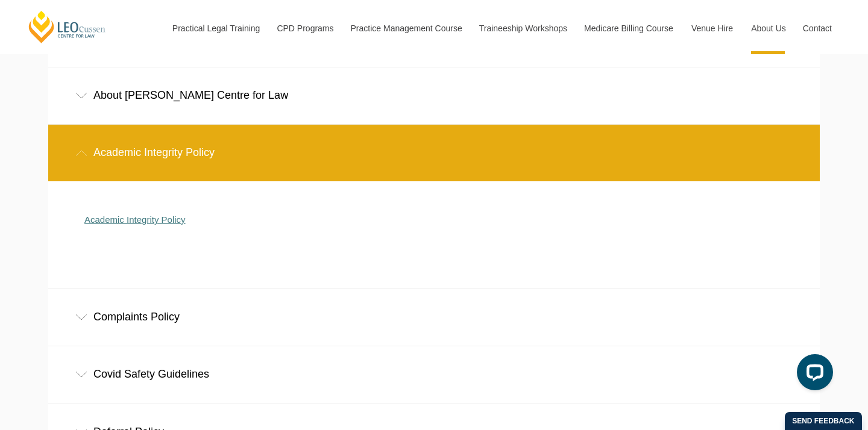 Image resolution: width=868 pixels, height=430 pixels. I want to click on button: Open LiveChat chat widget, so click(28, 23).